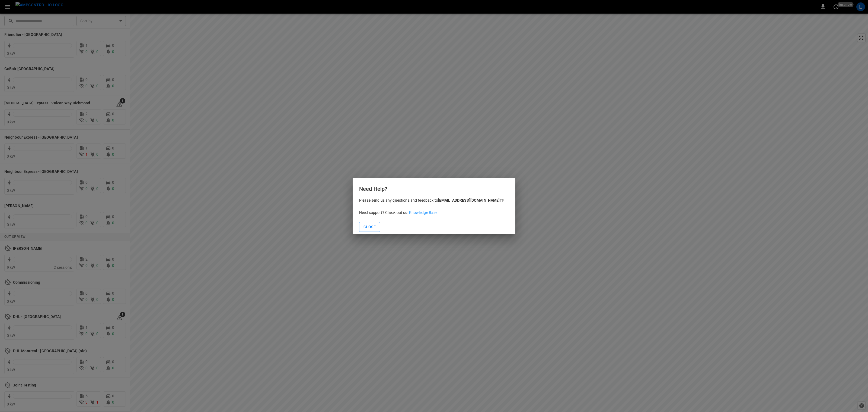  I want to click on button: Close, so click(370, 227).